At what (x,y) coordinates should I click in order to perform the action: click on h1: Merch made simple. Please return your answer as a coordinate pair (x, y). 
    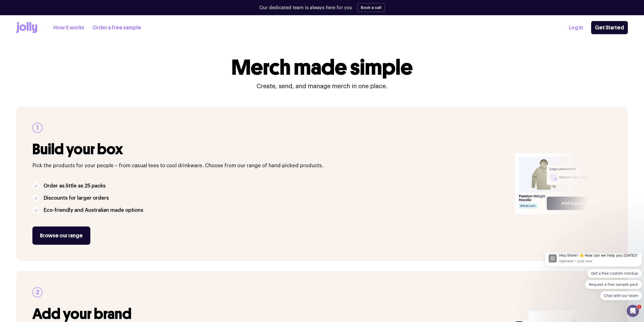
    Looking at the image, I should click on (322, 67).